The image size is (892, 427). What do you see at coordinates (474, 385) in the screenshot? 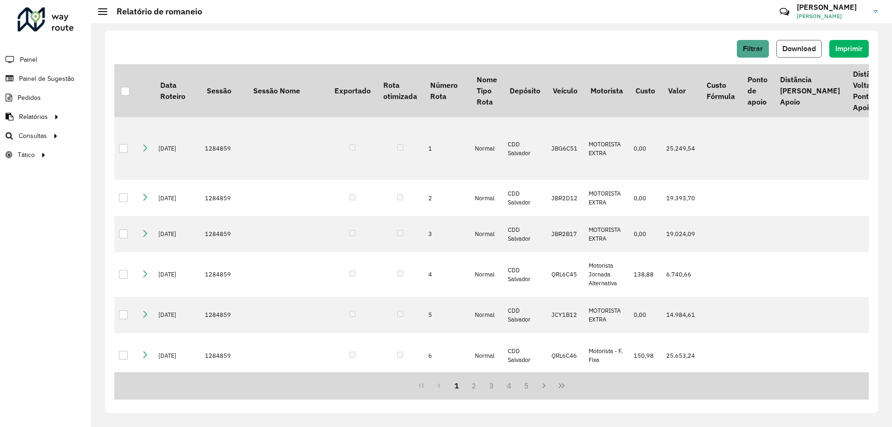
I see `button: 2` at bounding box center [474, 385].